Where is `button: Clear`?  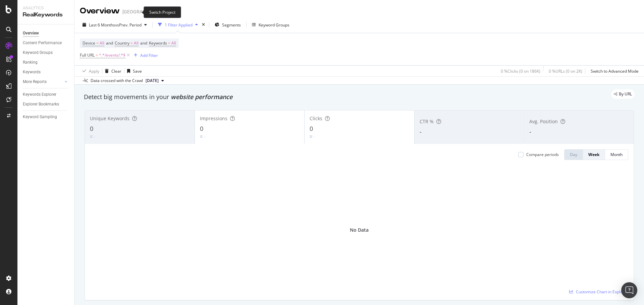
button: Clear is located at coordinates (112, 71).